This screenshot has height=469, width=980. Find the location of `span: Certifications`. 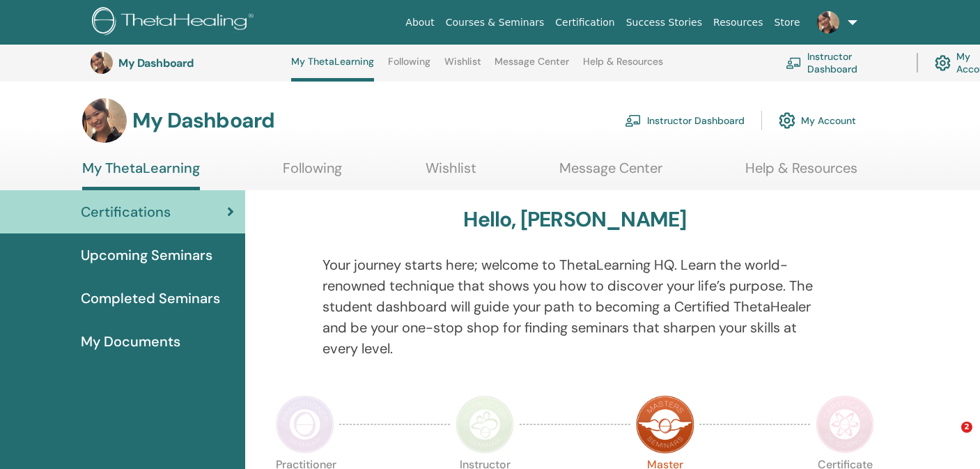

span: Certifications is located at coordinates (125, 212).